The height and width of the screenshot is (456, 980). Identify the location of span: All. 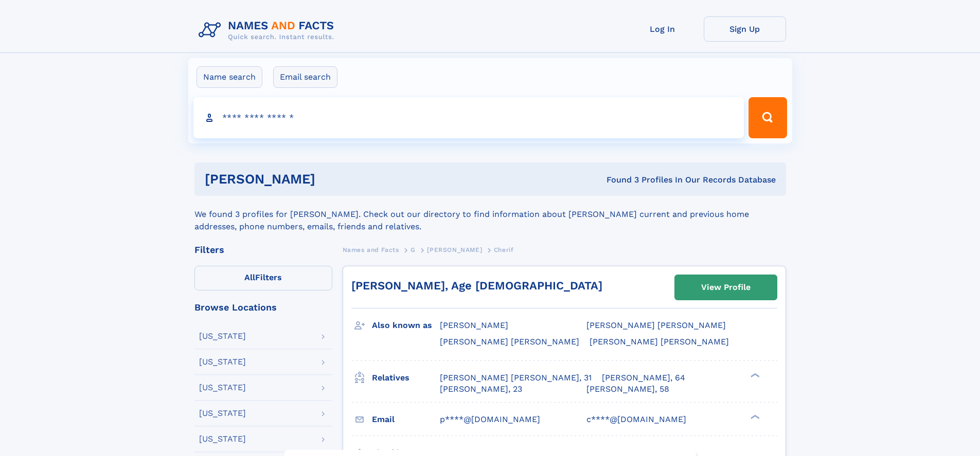
(249, 277).